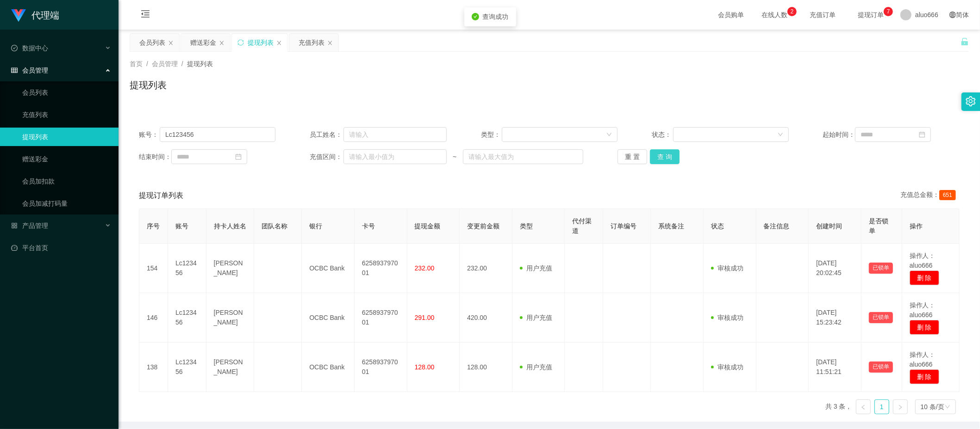 The height and width of the screenshot is (429, 980). Describe the element at coordinates (829, 227) in the screenshot. I see `span: 创建时间` at that location.